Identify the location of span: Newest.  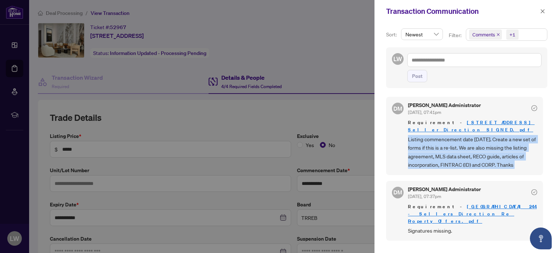
(421, 34).